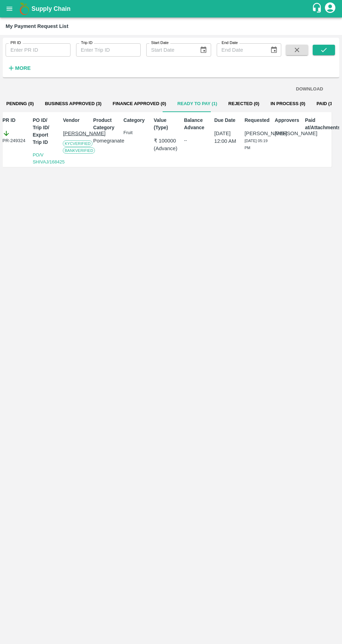 This screenshot has height=644, width=342. I want to click on button: Finance Approved (0), so click(139, 103).